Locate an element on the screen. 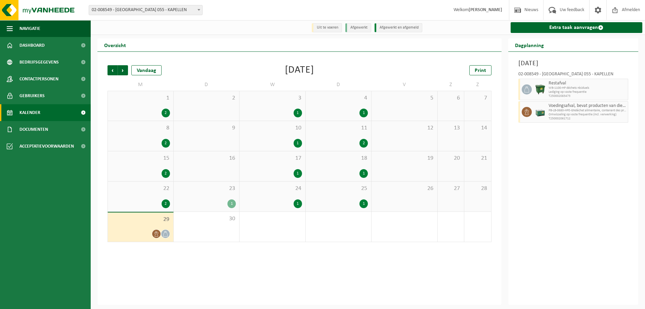 Image resolution: width=645 pixels, height=309 pixels. span: Bedrijfsgegevens is located at coordinates (39, 62).